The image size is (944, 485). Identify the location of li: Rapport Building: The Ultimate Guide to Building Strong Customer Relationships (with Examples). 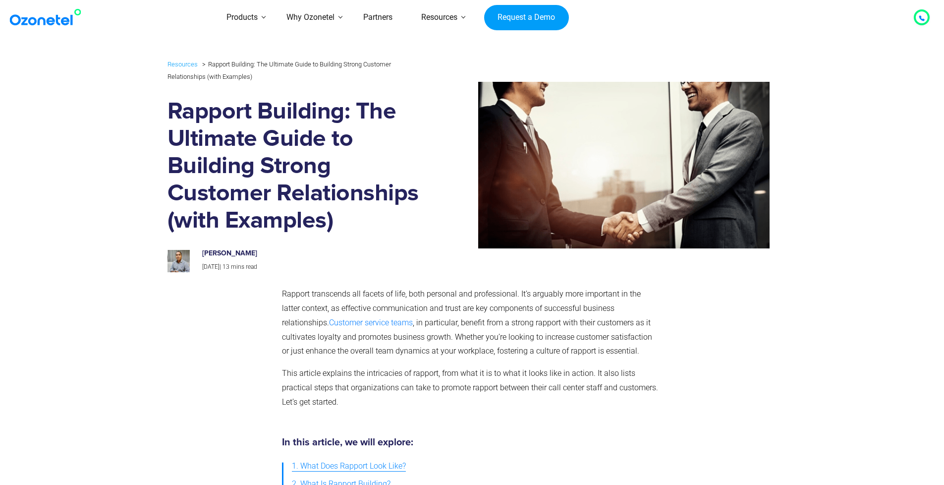
(279, 69).